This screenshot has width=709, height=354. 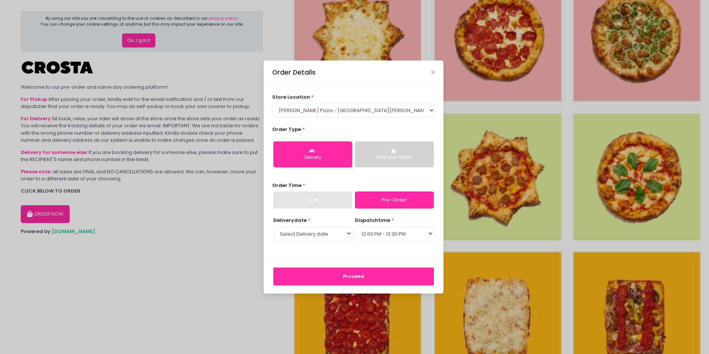 What do you see at coordinates (394, 154) in the screenshot?
I see `button: Click and Collect` at bounding box center [394, 154].